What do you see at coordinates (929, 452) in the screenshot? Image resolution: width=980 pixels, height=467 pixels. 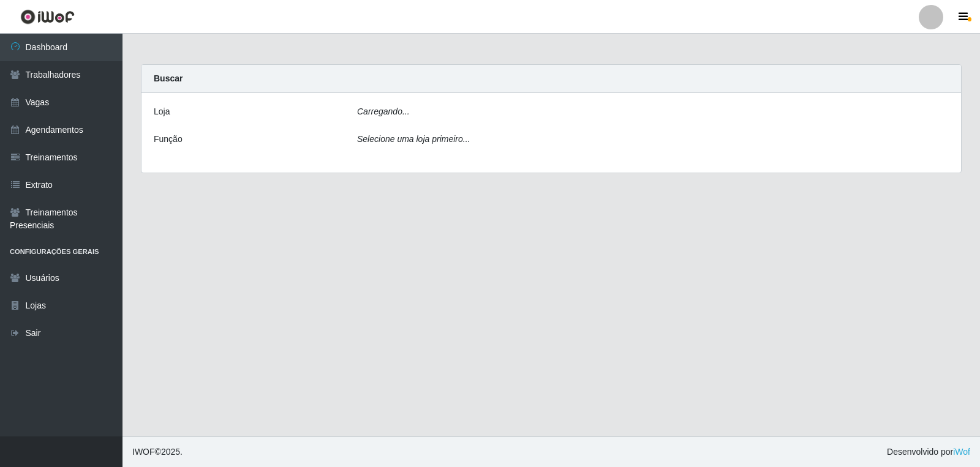 I see `span: Desenvolvido por` at bounding box center [929, 452].